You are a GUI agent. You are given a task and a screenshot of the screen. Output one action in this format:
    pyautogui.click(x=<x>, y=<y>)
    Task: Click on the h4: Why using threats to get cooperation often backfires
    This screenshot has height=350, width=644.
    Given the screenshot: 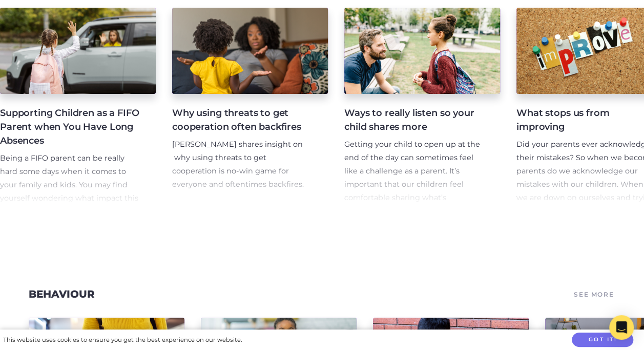 What is the action you would take?
    pyautogui.click(x=242, y=120)
    